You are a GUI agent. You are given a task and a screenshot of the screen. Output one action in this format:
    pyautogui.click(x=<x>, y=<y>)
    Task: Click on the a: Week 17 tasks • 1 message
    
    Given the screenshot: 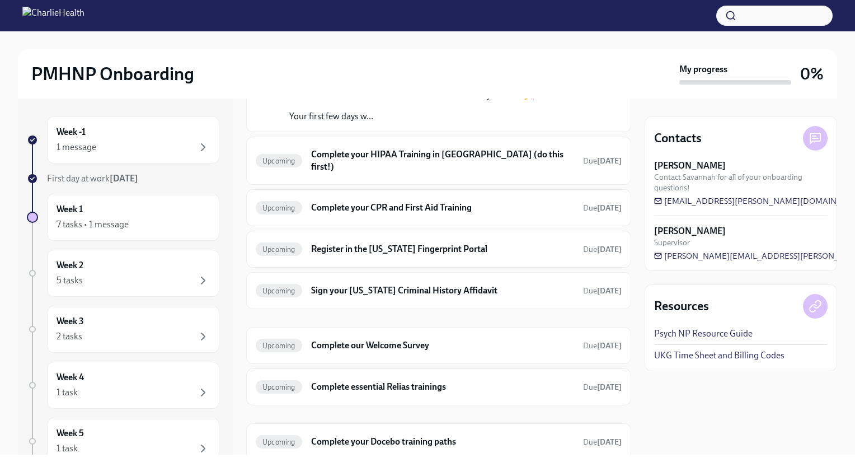 What is the action you would take?
    pyautogui.click(x=123, y=217)
    